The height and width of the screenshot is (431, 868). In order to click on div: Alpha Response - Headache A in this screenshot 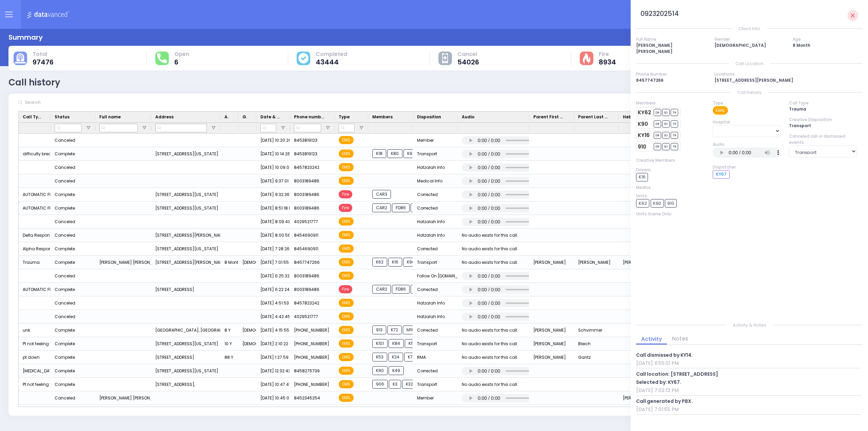, I will do `click(35, 249)`.